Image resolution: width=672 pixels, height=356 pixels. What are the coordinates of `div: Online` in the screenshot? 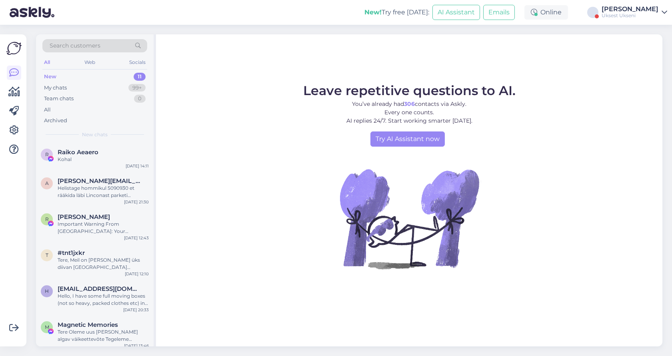 It's located at (546, 12).